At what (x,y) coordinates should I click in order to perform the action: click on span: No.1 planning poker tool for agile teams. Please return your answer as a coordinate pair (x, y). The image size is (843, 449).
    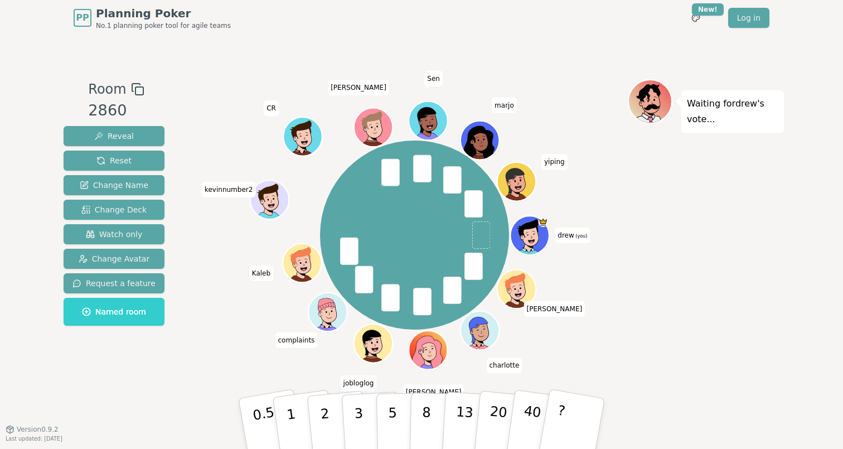
    Looking at the image, I should click on (163, 26).